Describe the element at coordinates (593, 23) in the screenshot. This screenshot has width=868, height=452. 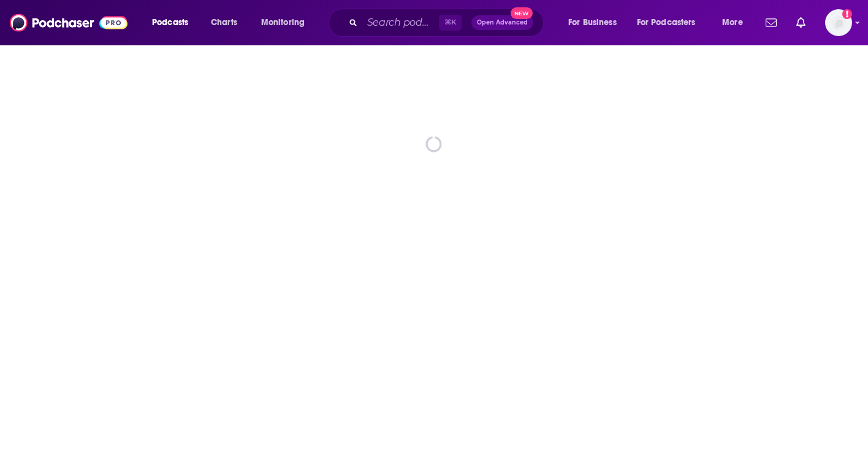
I see `span: For Business` at that location.